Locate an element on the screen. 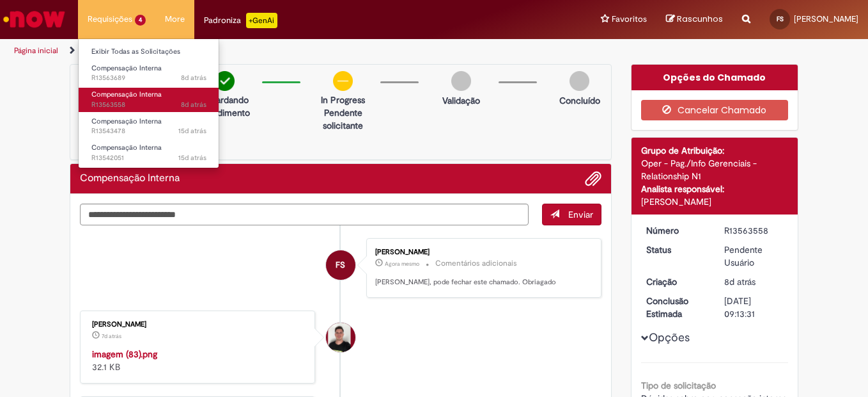 This screenshot has height=397, width=868. dt: Número is located at coordinates (676, 230).